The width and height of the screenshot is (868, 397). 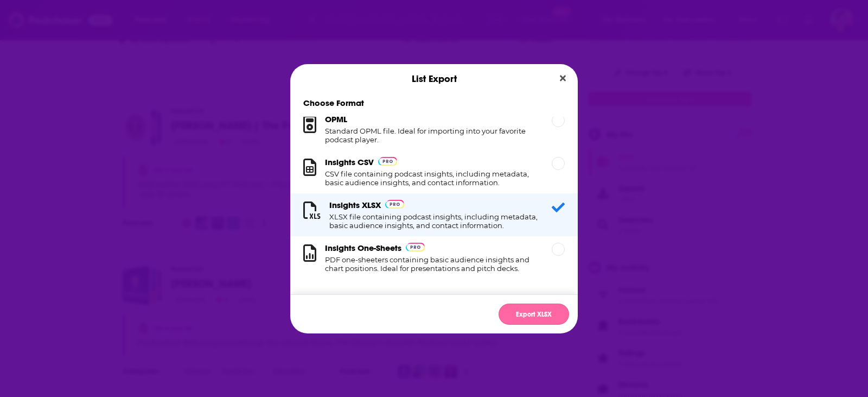 What do you see at coordinates (355, 204) in the screenshot?
I see `h3: Insights XLSX` at bounding box center [355, 204].